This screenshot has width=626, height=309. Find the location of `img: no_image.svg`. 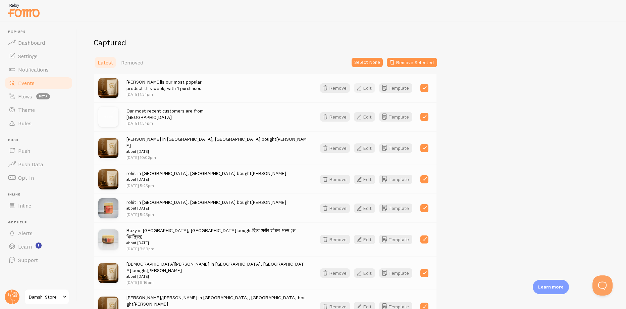

img: no_image.svg is located at coordinates (108, 117).